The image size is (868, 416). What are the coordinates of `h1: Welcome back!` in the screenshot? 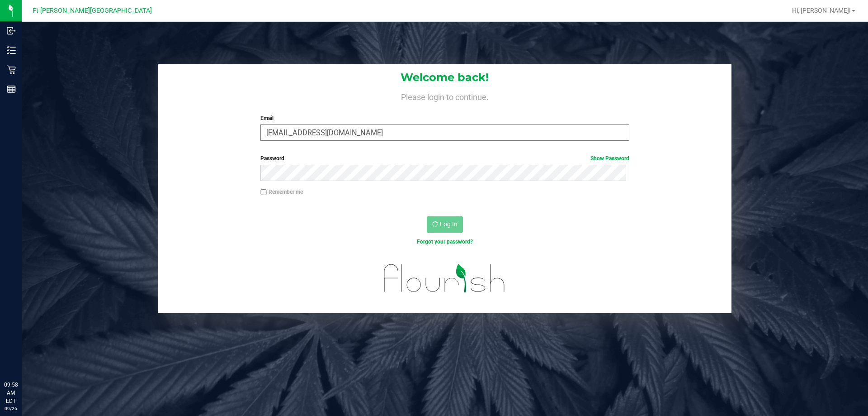 It's located at (445, 78).